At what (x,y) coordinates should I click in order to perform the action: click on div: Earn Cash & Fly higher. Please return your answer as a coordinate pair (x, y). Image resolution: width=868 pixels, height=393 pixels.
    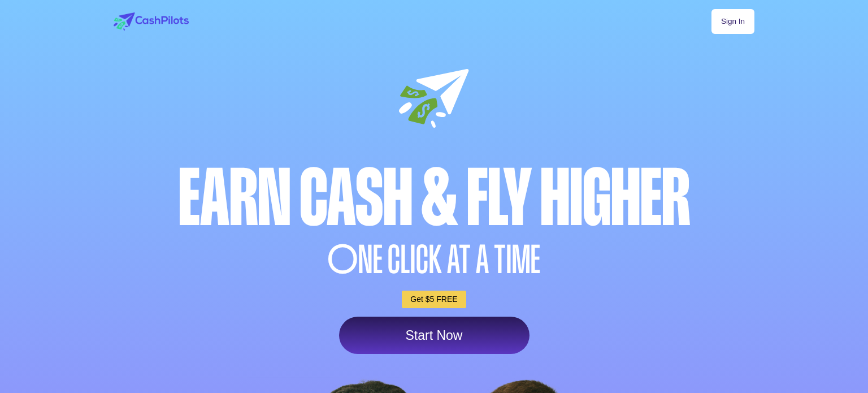
    Looking at the image, I should click on (434, 198).